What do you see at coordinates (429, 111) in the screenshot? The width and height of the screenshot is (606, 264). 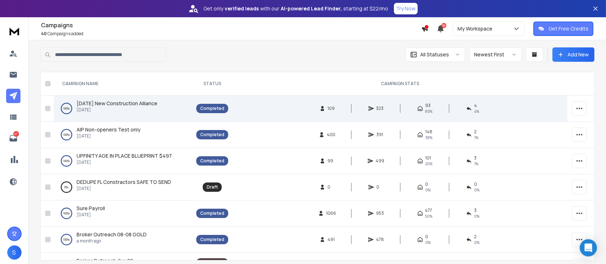 I see `span: 85 %` at bounding box center [429, 111].